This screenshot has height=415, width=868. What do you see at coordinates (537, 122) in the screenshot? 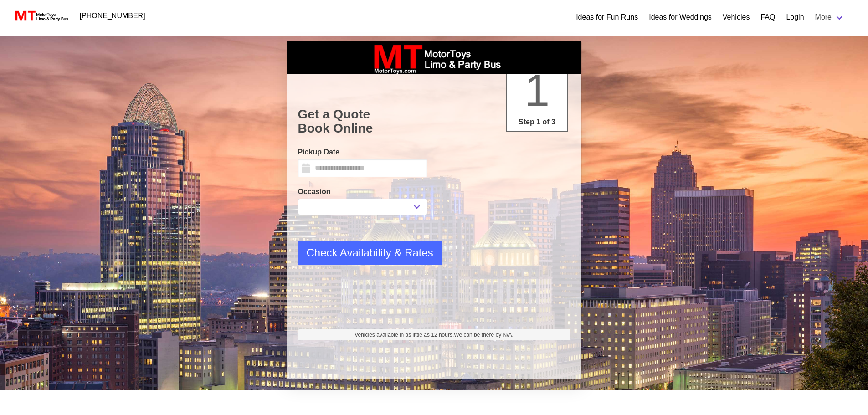
I see `p: Step 1 of 3` at bounding box center [537, 122].